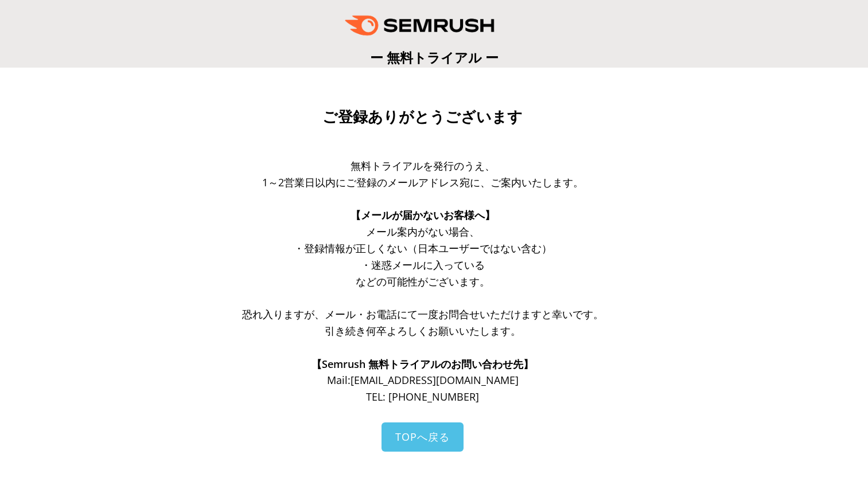 Image resolution: width=868 pixels, height=478 pixels. Describe the element at coordinates (423, 314) in the screenshot. I see `span: 恐れ入りますが、メール・お電話にて一度お問合せいただけますと幸いです。` at that location.